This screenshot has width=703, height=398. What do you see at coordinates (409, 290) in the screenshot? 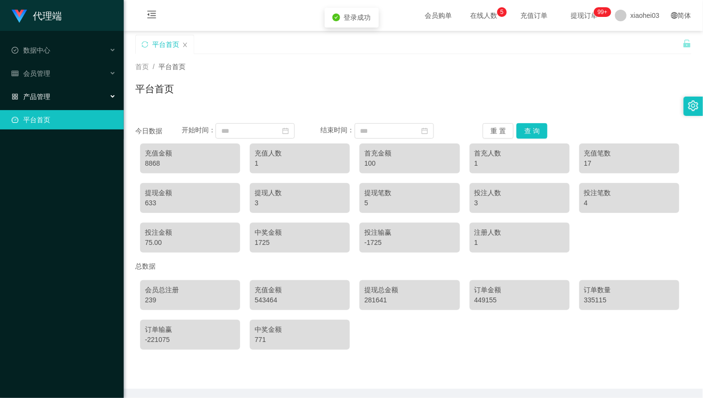
I see `div: 提现总金额` at bounding box center [409, 290].